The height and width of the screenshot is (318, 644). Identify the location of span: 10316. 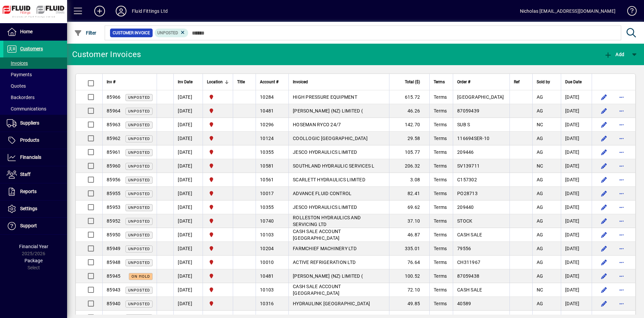
(267, 304).